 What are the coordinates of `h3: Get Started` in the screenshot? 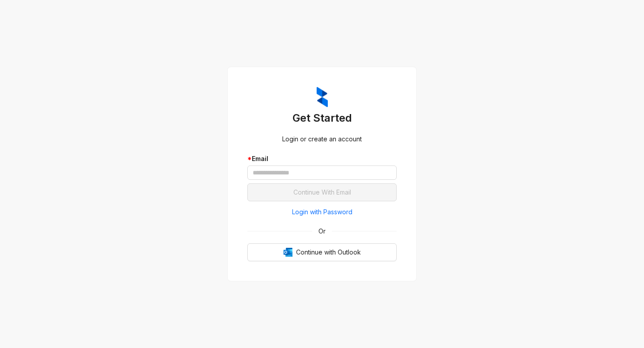 It's located at (322, 118).